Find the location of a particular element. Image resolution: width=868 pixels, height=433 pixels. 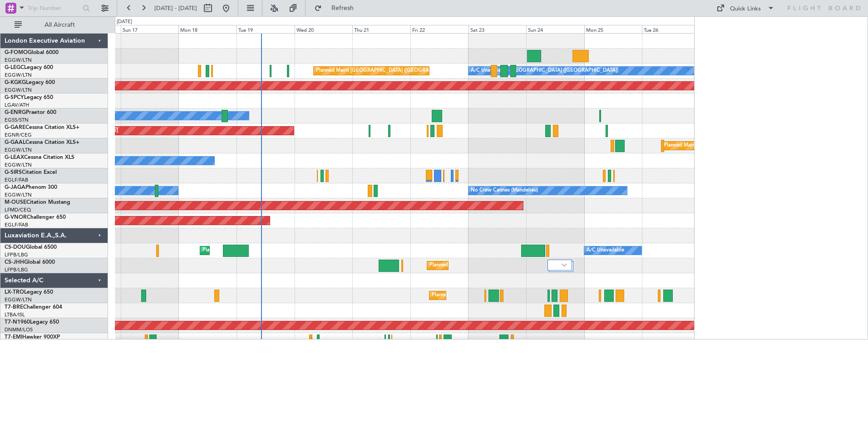

div: Wed 20 is located at coordinates (324, 29).